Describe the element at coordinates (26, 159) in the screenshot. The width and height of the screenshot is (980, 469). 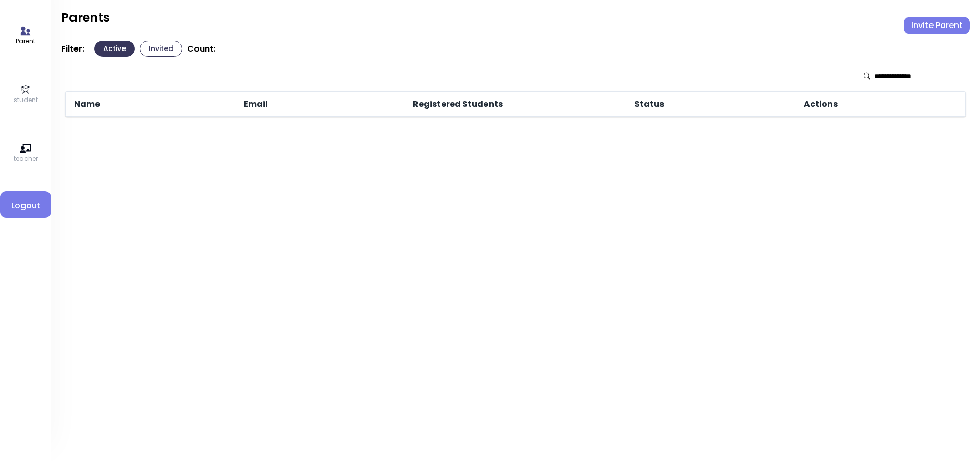
I see `p: teacher` at that location.